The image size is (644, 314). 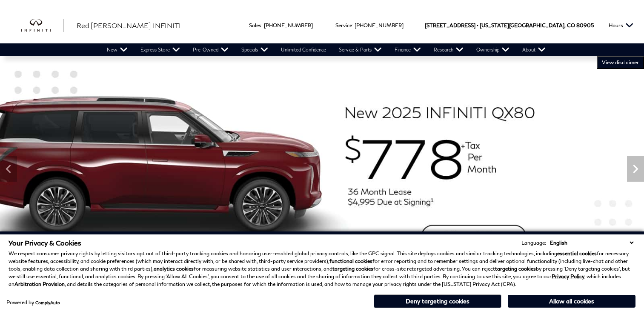 What do you see at coordinates (571, 25) in the screenshot?
I see `span: CO` at bounding box center [571, 25].